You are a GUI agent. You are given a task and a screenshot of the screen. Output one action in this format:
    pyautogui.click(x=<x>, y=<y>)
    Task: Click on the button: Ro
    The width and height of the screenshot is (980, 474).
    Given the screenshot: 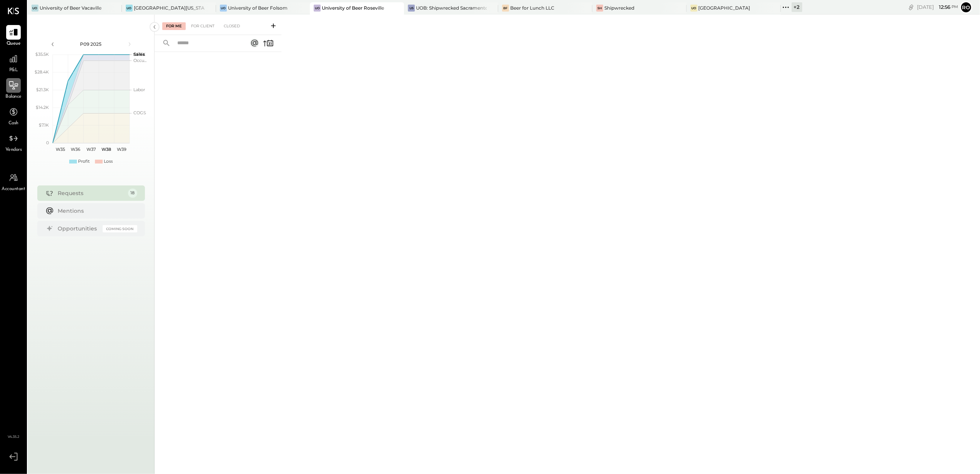 What is the action you would take?
    pyautogui.click(x=966, y=7)
    